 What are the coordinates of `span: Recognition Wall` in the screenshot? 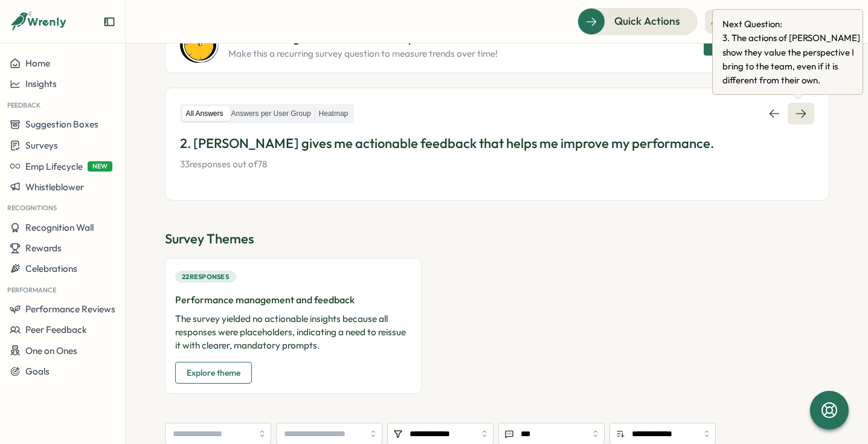 It's located at (59, 227).